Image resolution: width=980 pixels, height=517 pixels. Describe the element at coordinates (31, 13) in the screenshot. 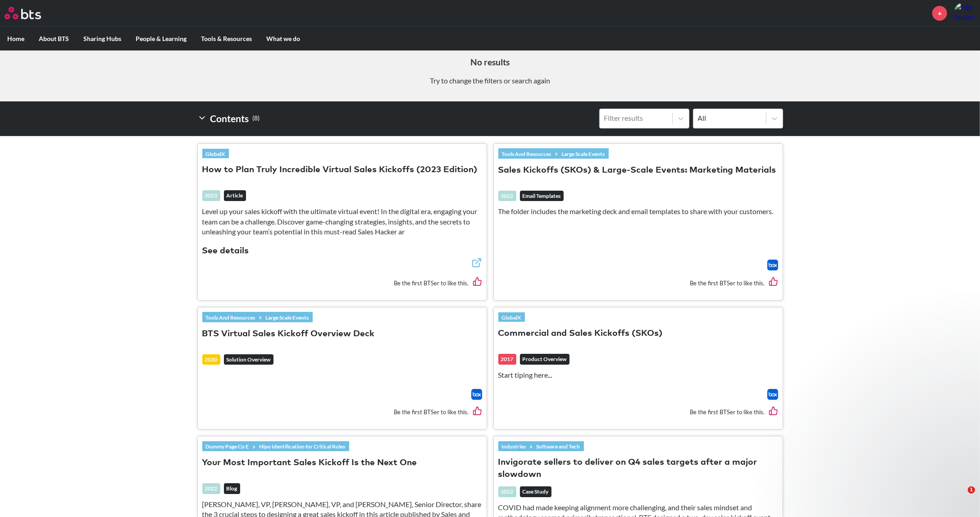

I see `a: Go home` at that location.